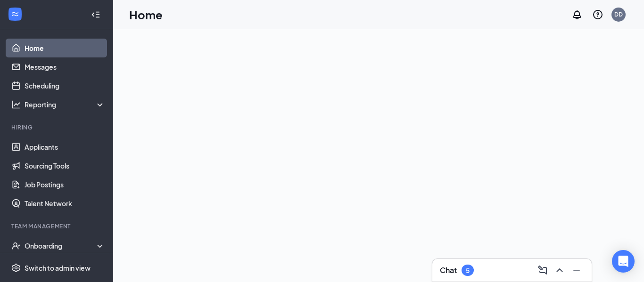  I want to click on svg: ComposeMessage, so click(543, 270).